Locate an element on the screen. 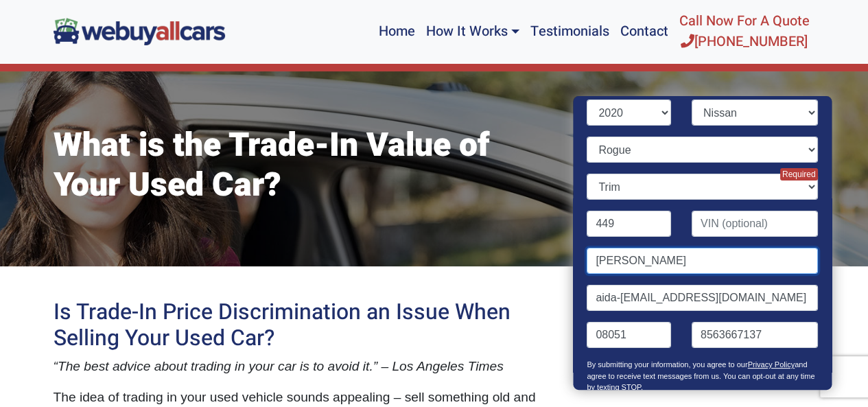 Image resolution: width=868 pixels, height=407 pixels. a: Privacy Policy is located at coordinates (772, 365).